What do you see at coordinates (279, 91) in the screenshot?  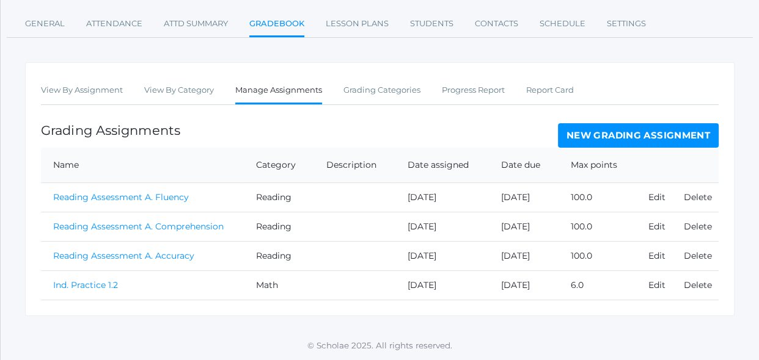 I see `a: Manage Assignments` at bounding box center [279, 91].